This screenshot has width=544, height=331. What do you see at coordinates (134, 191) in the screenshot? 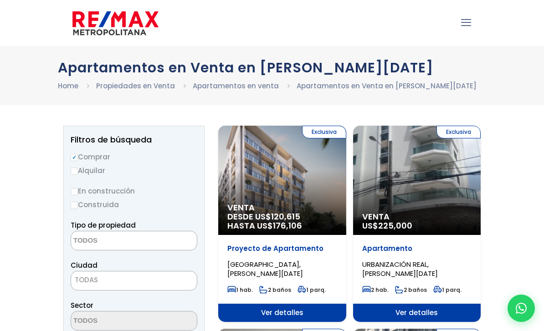
I see `label: En construcción` at bounding box center [134, 191].